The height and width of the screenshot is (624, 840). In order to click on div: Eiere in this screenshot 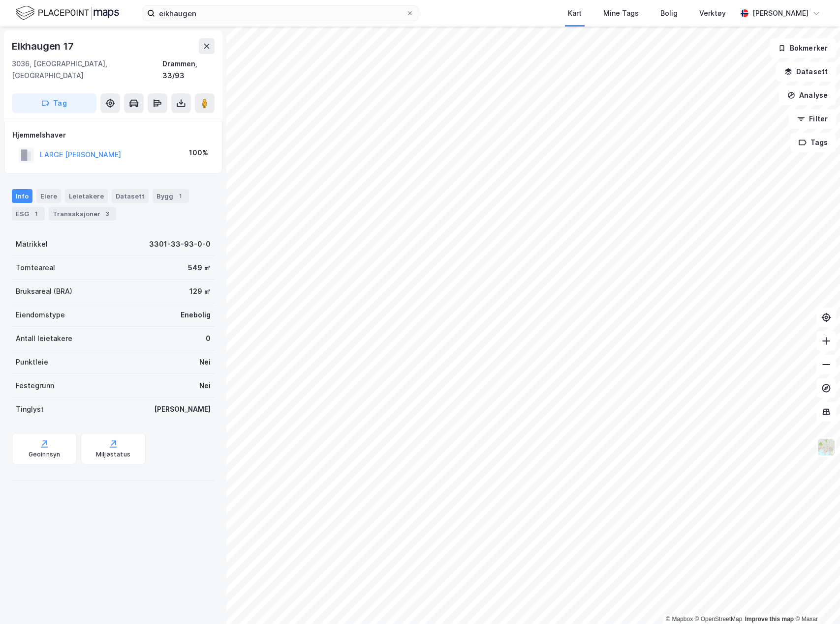, I will do `click(49, 196)`.